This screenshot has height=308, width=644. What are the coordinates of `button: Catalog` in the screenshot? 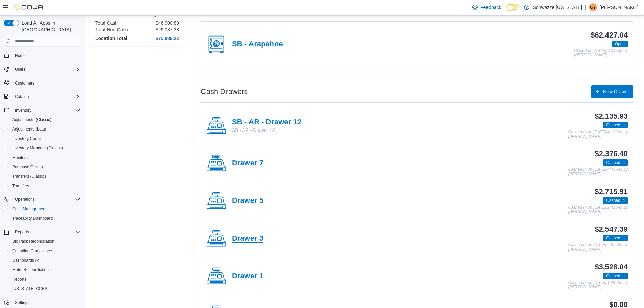 It's located at (21, 97).